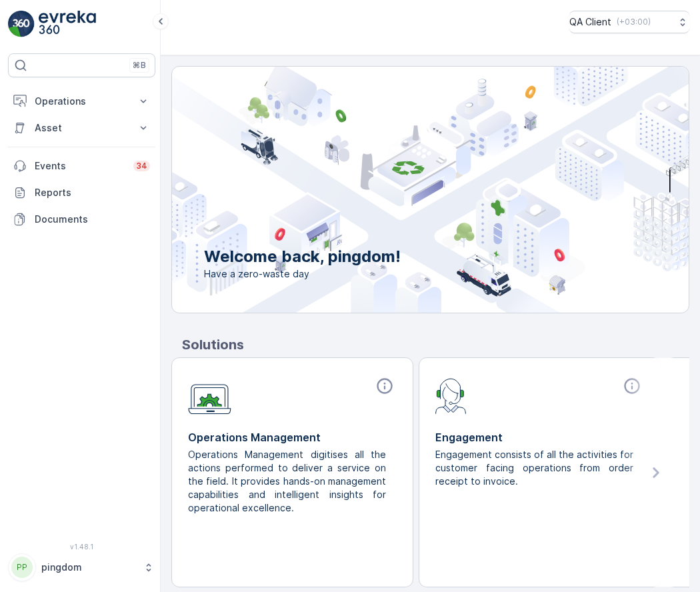 This screenshot has height=592, width=700. What do you see at coordinates (21, 24) in the screenshot?
I see `img: logo` at bounding box center [21, 24].